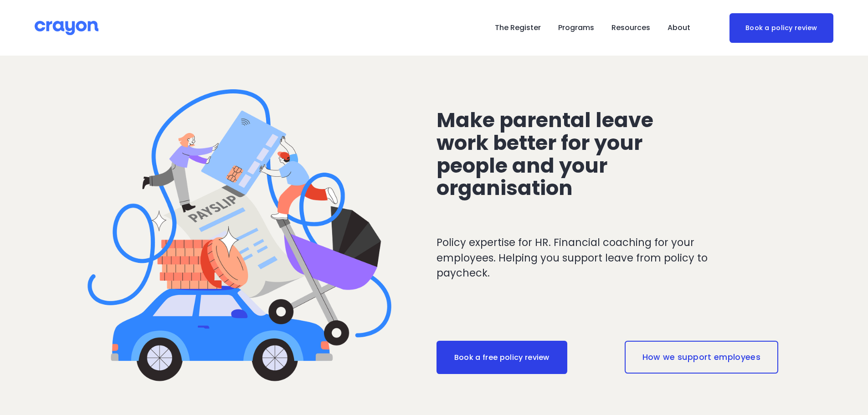 The image size is (868, 415). Describe the element at coordinates (502, 358) in the screenshot. I see `a: Book a free policy review` at that location.